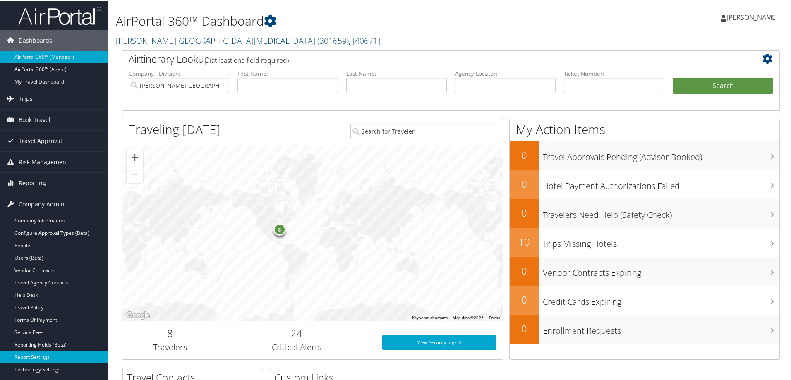 Image resolution: width=791 pixels, height=380 pixels. Describe the element at coordinates (297, 347) in the screenshot. I see `h3: Critical Alerts` at that location.